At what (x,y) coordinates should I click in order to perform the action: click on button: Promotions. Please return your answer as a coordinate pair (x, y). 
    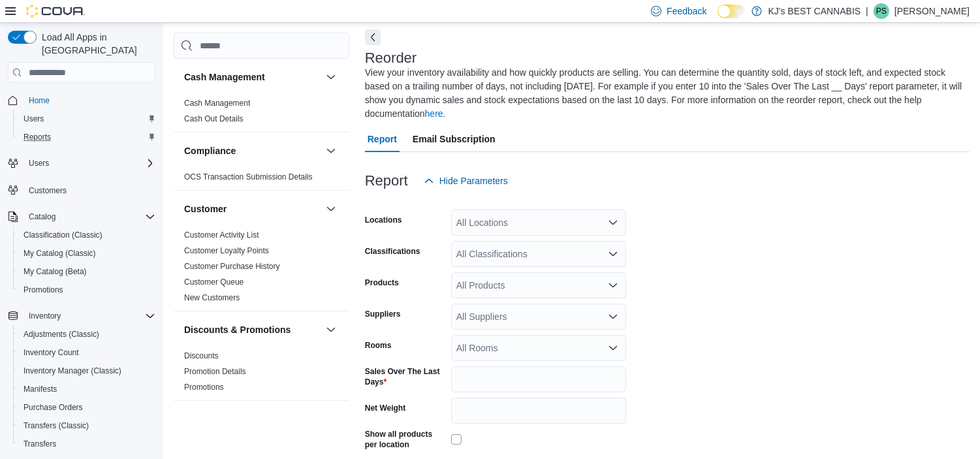
    Looking at the image, I should click on (87, 290).